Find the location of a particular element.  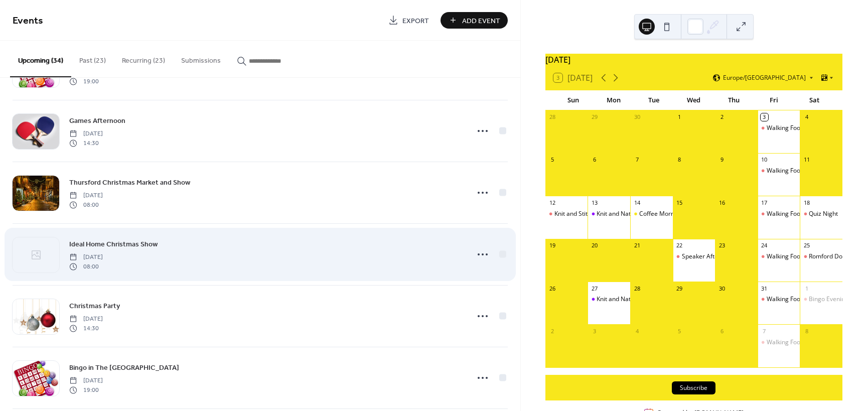

span: Ideal Home Christmas Show is located at coordinates (113, 244).